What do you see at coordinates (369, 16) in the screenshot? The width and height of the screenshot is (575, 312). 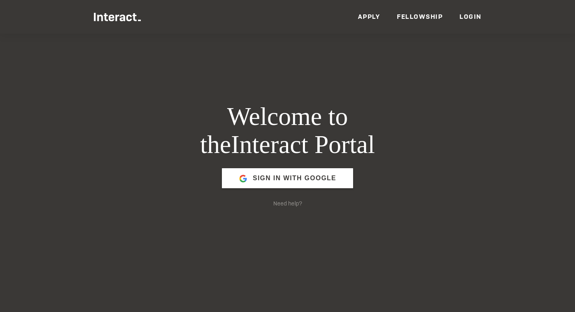 I see `a: Apply` at bounding box center [369, 16].